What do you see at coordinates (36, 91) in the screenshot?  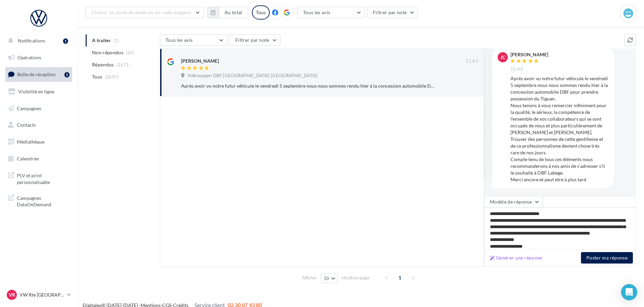 I see `span: Visibilité en ligne` at bounding box center [36, 91].